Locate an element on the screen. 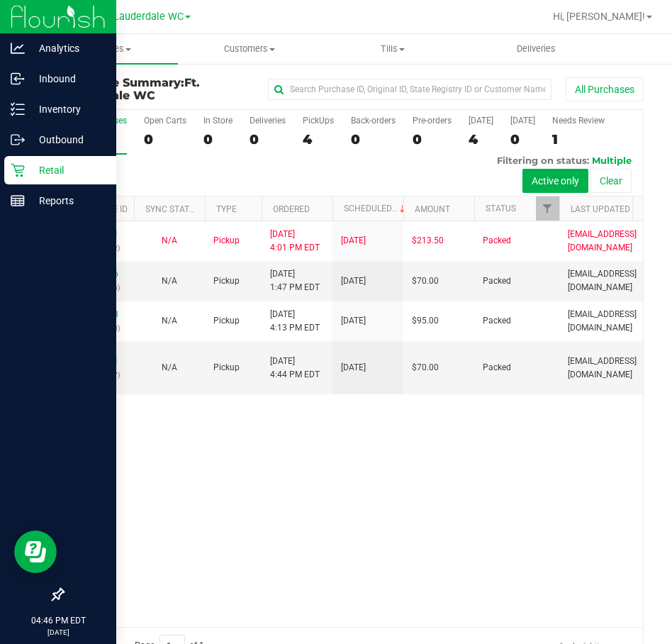 The image size is (672, 644). a: Amount is located at coordinates (432, 209).